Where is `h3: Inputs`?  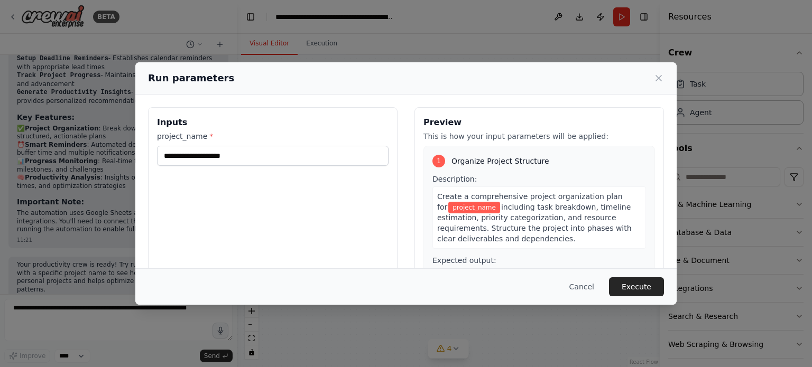 h3: Inputs is located at coordinates (273, 123).